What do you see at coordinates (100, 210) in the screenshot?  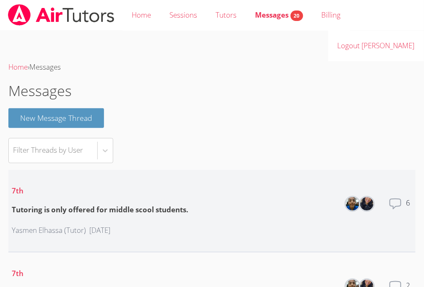 I see `div: Tutoring is only offered for middle scool students.` at bounding box center [100, 210].